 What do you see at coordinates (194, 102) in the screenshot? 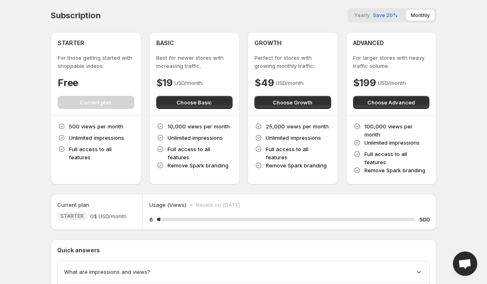
I see `span: Choose Basic` at bounding box center [194, 102].